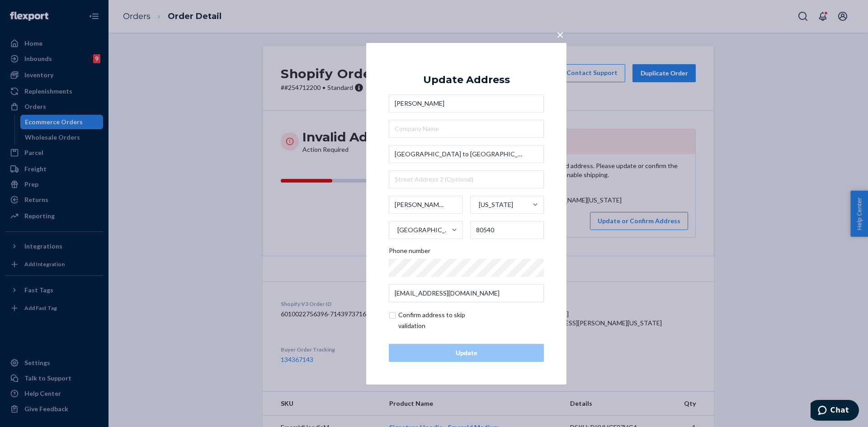 Image resolution: width=868 pixels, height=427 pixels. I want to click on input: City, so click(426, 205).